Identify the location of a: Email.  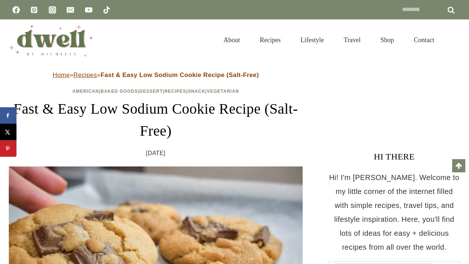
(70, 10).